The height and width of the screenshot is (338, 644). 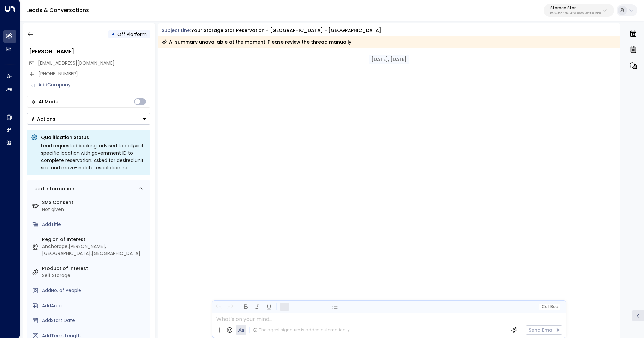 I want to click on p: Qualification Status, so click(x=94, y=137).